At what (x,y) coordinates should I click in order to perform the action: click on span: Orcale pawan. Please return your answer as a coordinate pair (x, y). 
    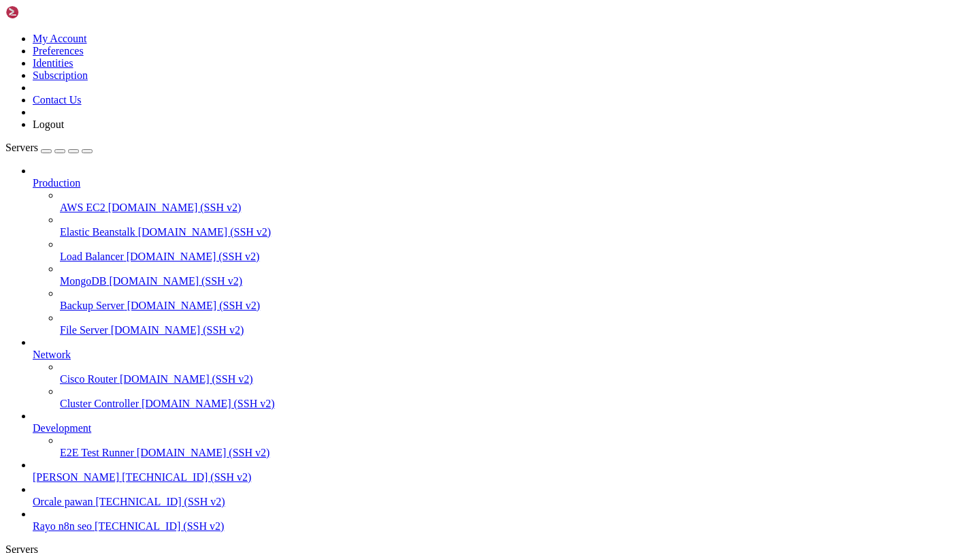
    Looking at the image, I should click on (62, 501).